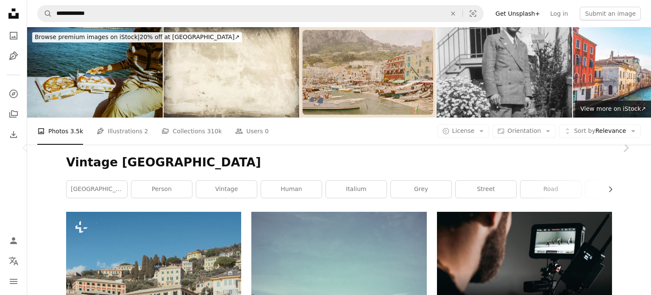 The image size is (651, 295). What do you see at coordinates (14, 281) in the screenshot?
I see `button: Menu` at bounding box center [14, 281].